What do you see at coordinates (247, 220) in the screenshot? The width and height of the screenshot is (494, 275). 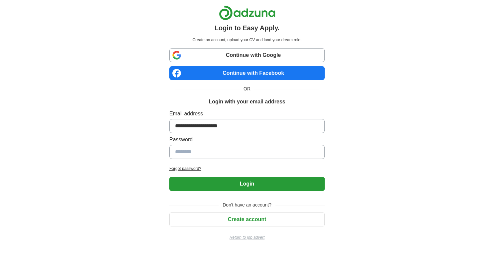 I see `button: Create account` at bounding box center [247, 220].